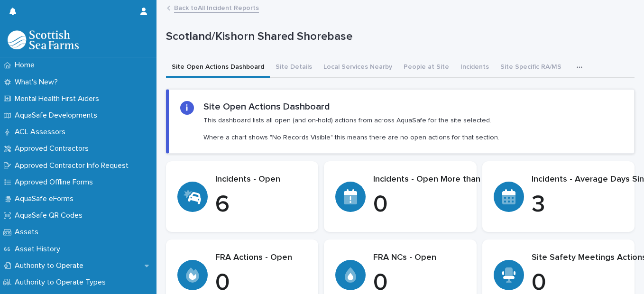  What do you see at coordinates (28, 232) in the screenshot?
I see `p: Assets` at bounding box center [28, 232].